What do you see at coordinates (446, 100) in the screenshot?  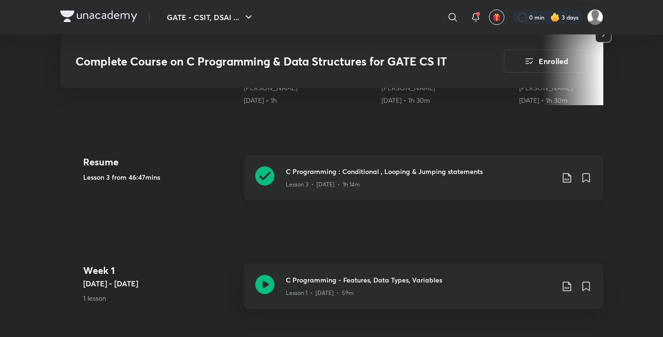 I see `div: 10th May • 1h 30m` at bounding box center [446, 100].